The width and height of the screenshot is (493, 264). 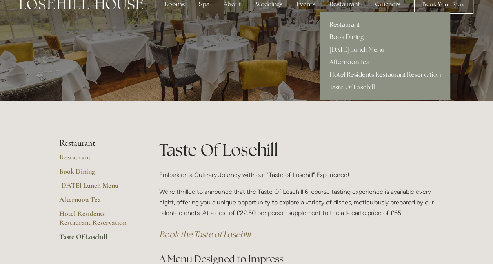 I want to click on em: Book the Taste of Losehill, so click(x=205, y=235).